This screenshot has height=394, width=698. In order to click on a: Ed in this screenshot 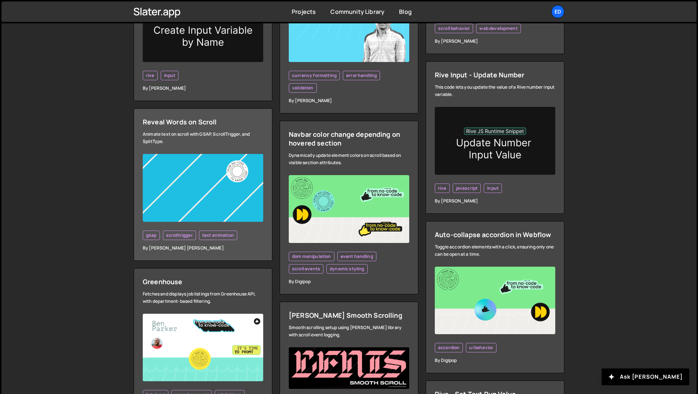, I will do `click(558, 12)`.